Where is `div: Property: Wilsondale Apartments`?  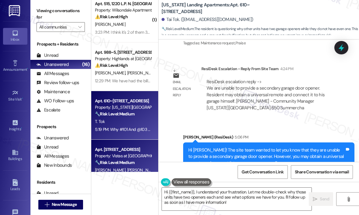
div: Property: Wilsondale Apartments is located at coordinates (123, 10).